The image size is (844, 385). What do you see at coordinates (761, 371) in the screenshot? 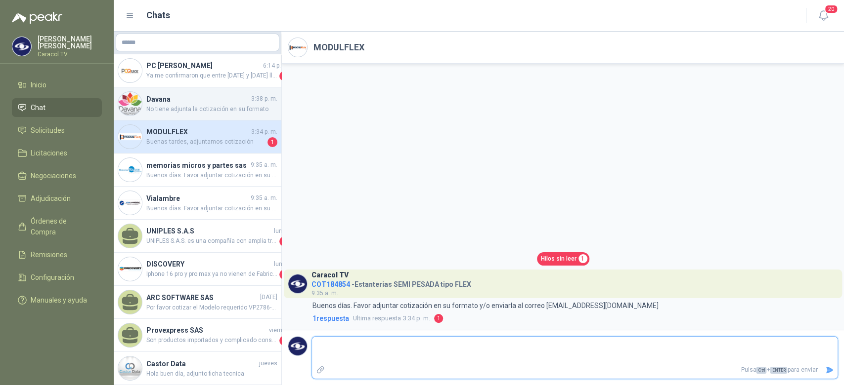
I see `span: Ctrl` at bounding box center [761, 371].